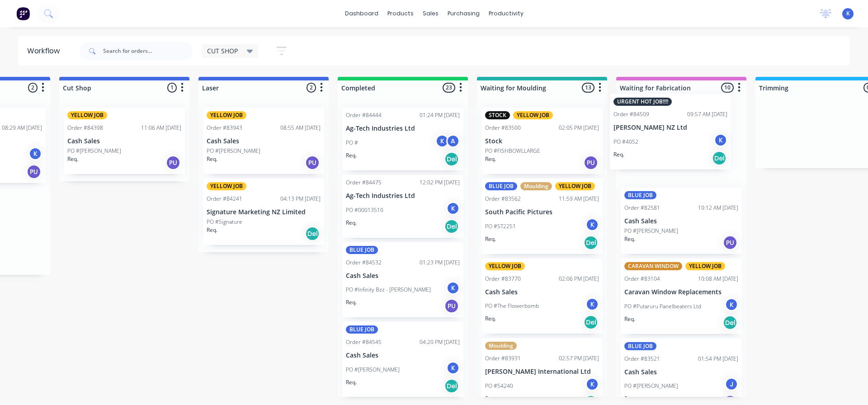  I want to click on div: sales, so click(430, 14).